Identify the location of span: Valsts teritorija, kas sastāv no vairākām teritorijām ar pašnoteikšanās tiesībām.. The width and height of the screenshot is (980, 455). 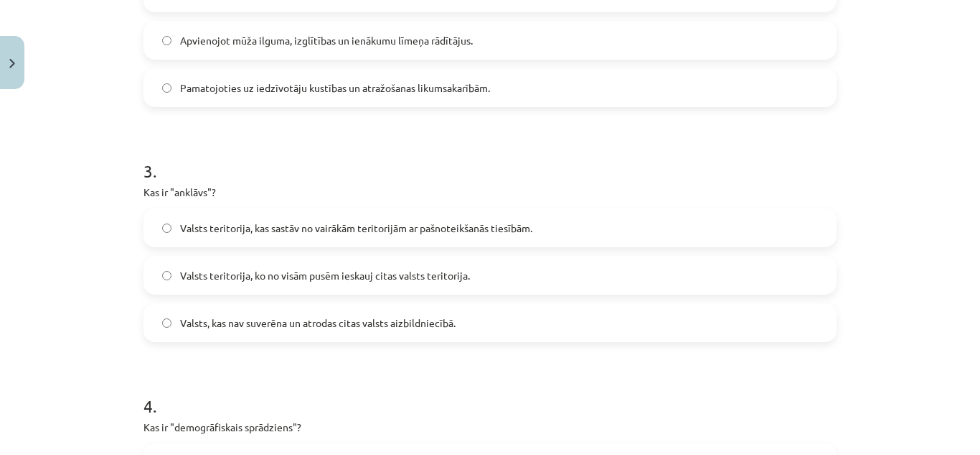
(356, 228).